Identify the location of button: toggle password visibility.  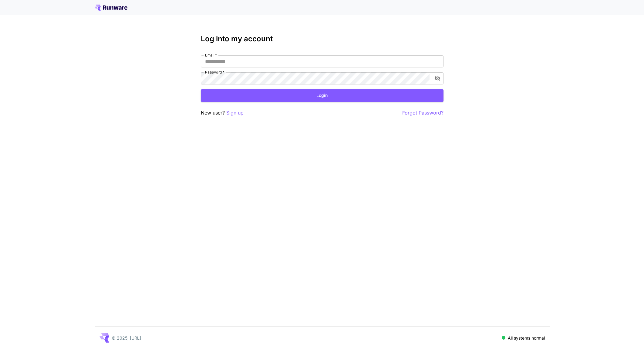
(438, 78).